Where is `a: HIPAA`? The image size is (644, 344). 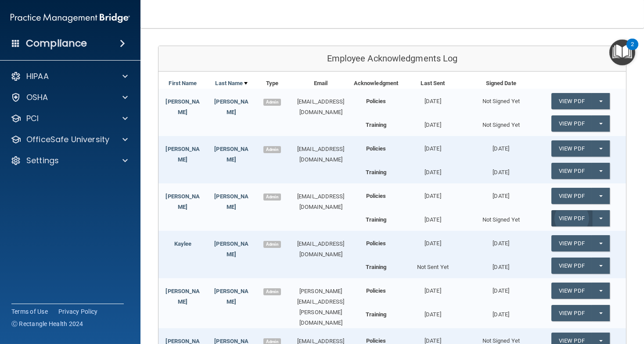
a: HIPAA is located at coordinates (69, 76).